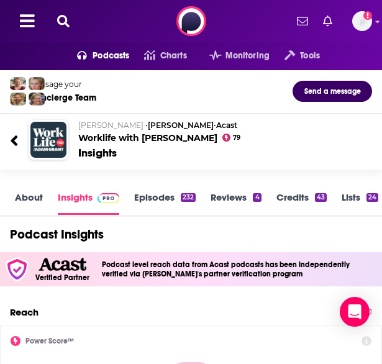 This screenshot has height=364, width=382. Describe the element at coordinates (158, 56) in the screenshot. I see `a: Charts` at that location.